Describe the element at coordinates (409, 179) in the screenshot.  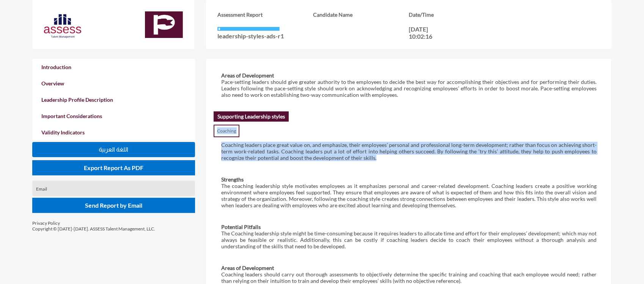
I see `h4: Strengths` at that location.